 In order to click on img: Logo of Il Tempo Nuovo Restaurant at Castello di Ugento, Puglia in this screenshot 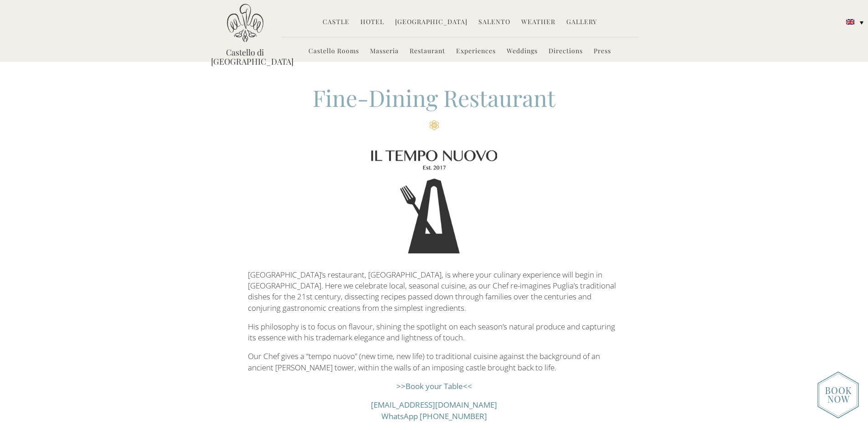, I will do `click(434, 202)`.